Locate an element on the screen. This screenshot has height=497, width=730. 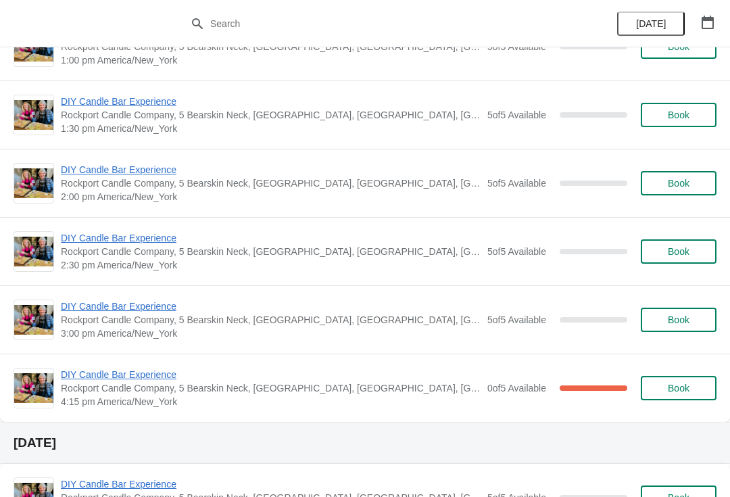
img: DIY Candle Bar Experience | Rockport Candle Company, 5 Bearskin Neck, Rockport, MA, USA | 2:30 pm... is located at coordinates (34, 251).